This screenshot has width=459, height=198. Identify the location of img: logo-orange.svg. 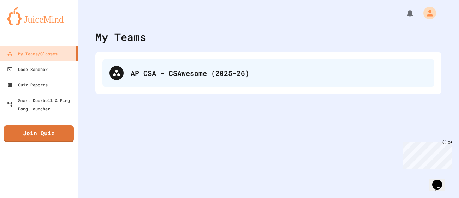
(39, 16).